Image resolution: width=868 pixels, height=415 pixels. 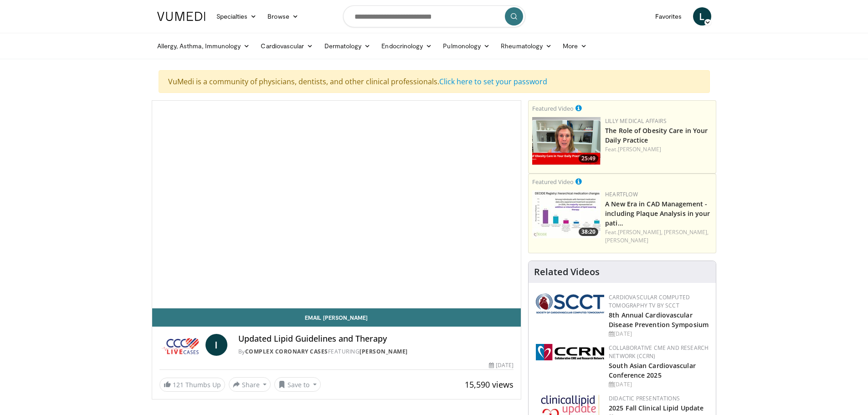 I want to click on div: By FEATURING, so click(x=376, y=352).